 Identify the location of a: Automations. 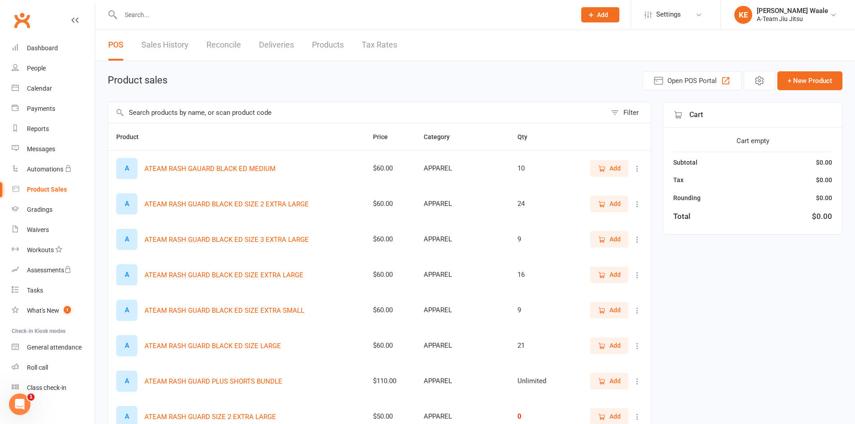
(53, 169).